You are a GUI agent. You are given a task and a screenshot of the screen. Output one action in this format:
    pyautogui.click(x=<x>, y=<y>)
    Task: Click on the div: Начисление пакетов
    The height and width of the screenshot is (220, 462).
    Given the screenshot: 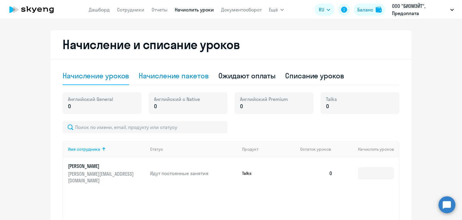 What is the action you would take?
    pyautogui.click(x=174, y=76)
    